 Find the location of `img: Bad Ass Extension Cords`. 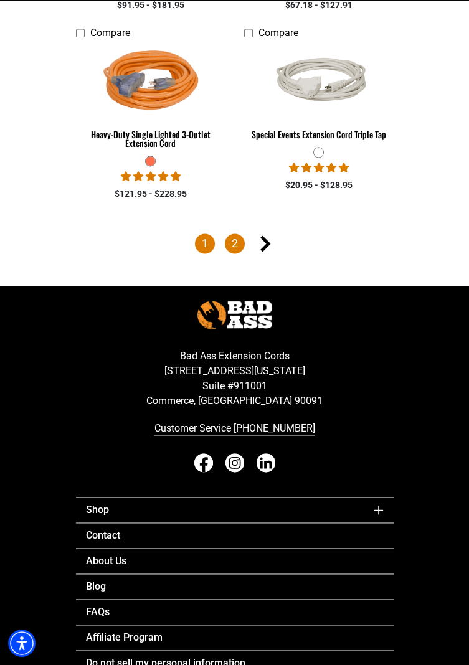

img: Bad Ass Extension Cords is located at coordinates (235, 315).